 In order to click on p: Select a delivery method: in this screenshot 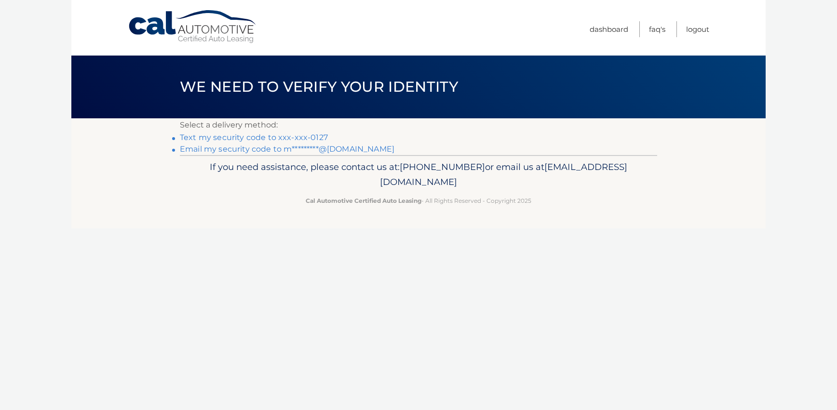, I will do `click(419, 125)`.